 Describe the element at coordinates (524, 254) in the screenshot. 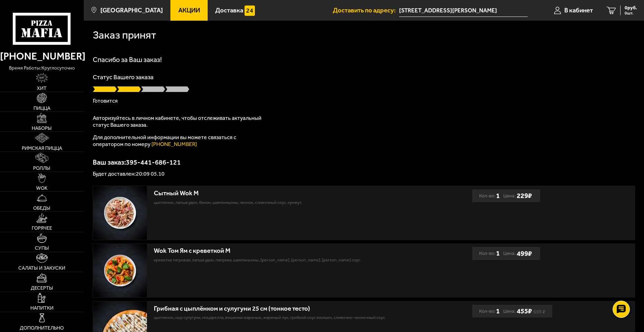

I see `b: 499 ₽` at that location.